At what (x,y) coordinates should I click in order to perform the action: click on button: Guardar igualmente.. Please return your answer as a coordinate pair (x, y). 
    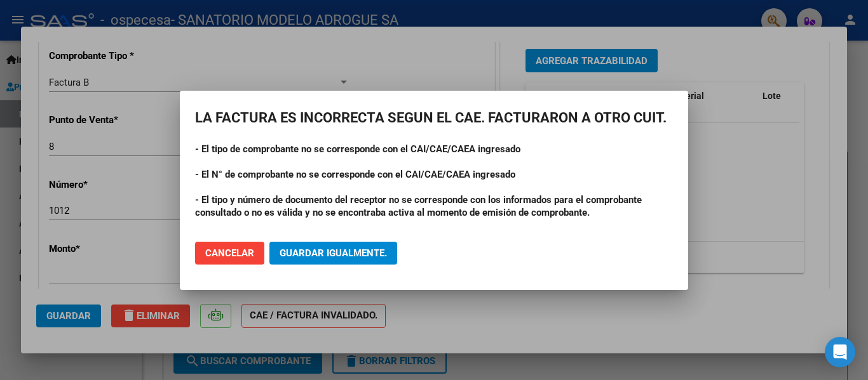
    Looking at the image, I should click on (333, 253).